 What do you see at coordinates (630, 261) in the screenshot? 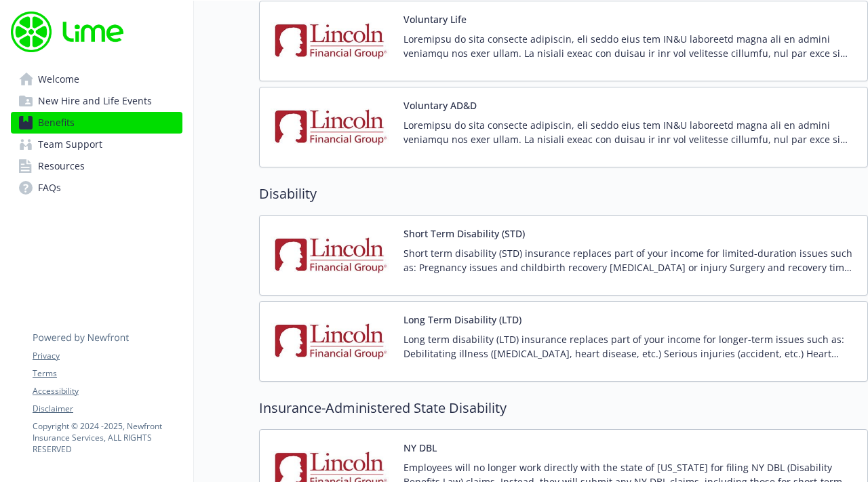
I see `p: Short term disability (STD) insurance replaces part of your income for limited-duration issues su...` at bounding box center [630, 261].